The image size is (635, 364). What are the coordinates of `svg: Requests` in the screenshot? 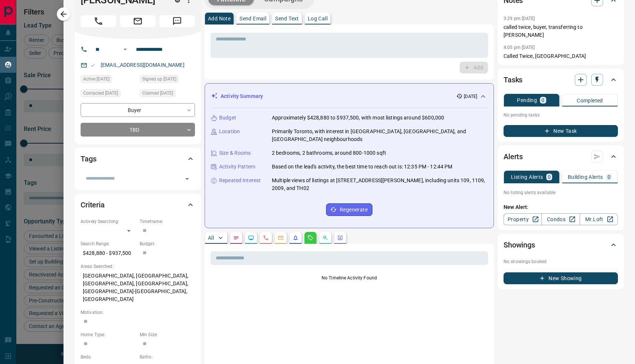 It's located at (310, 238).